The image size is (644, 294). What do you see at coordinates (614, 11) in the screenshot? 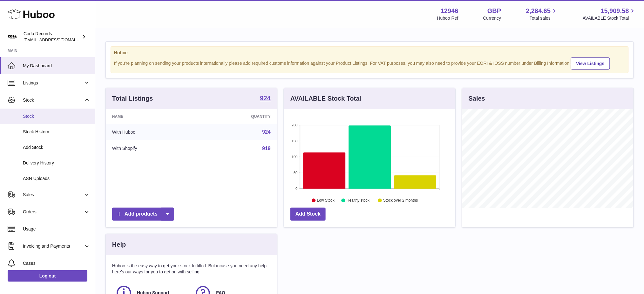
I see `span: 15,909.58` at bounding box center [614, 11].